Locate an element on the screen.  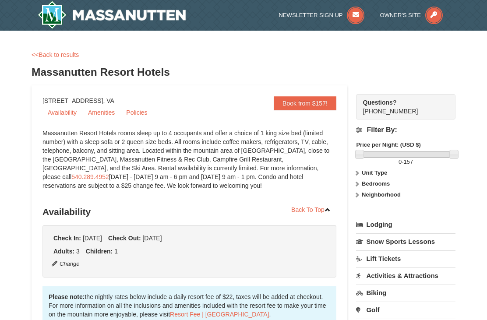
a: Lift Tickets is located at coordinates (405, 258).